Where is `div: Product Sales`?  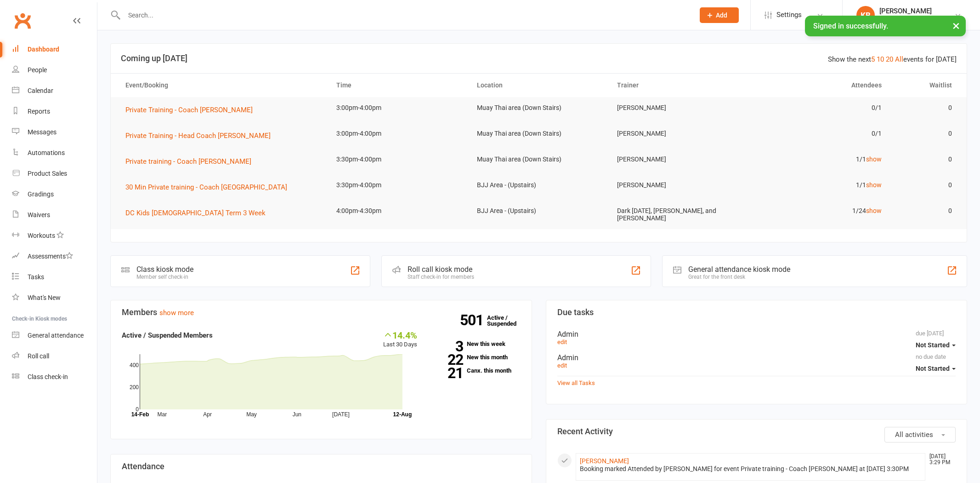
div: Product Sales is located at coordinates (47, 173).